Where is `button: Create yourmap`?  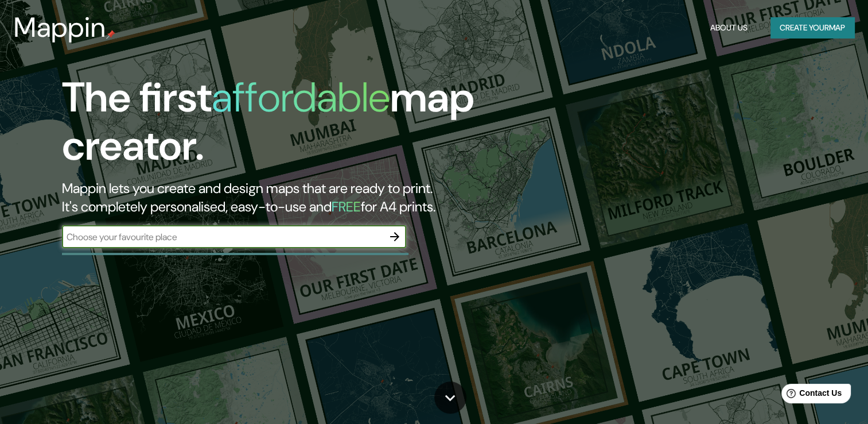
button: Create yourmap is located at coordinates (813, 27).